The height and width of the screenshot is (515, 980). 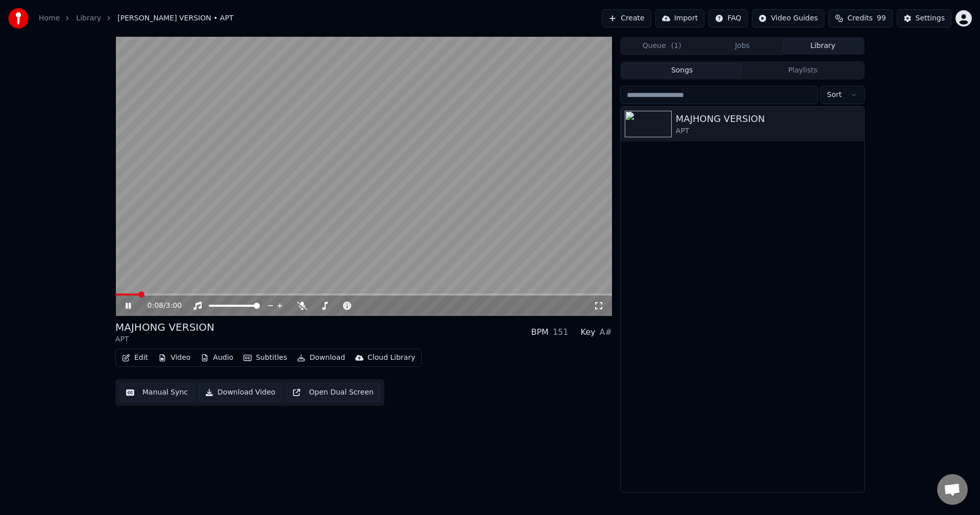 What do you see at coordinates (930, 19) in the screenshot?
I see `div: Settings` at bounding box center [930, 19].